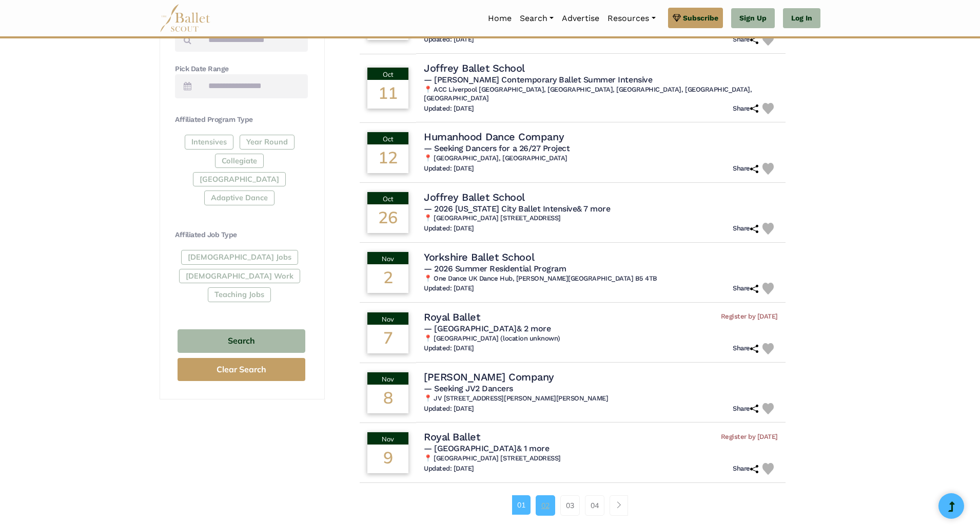 This screenshot has height=528, width=980. Describe the element at coordinates (254, 40) in the screenshot. I see `input: Search by names...` at that location.